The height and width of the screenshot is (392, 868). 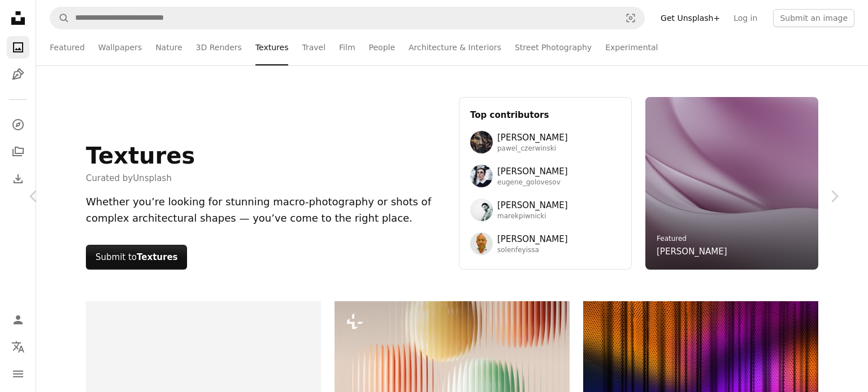 I want to click on a: 3D Renders, so click(x=218, y=48).